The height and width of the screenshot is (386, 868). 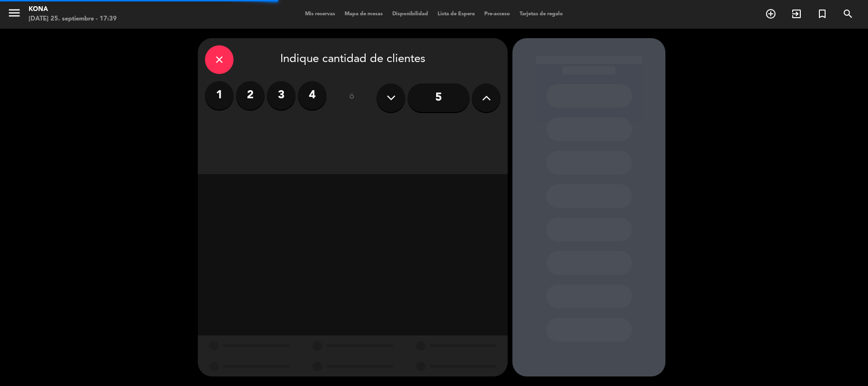 I want to click on span: Mis reservas, so click(x=320, y=14).